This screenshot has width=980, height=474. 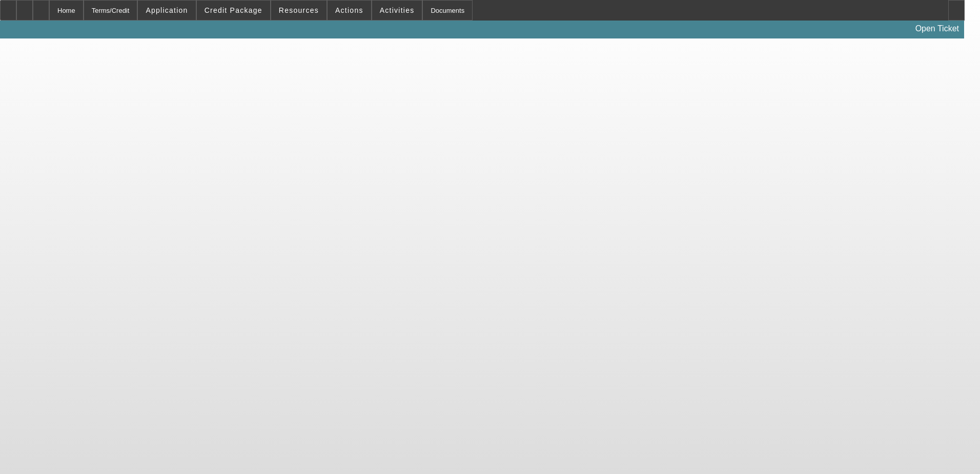 What do you see at coordinates (299, 10) in the screenshot?
I see `span: Resources` at bounding box center [299, 10].